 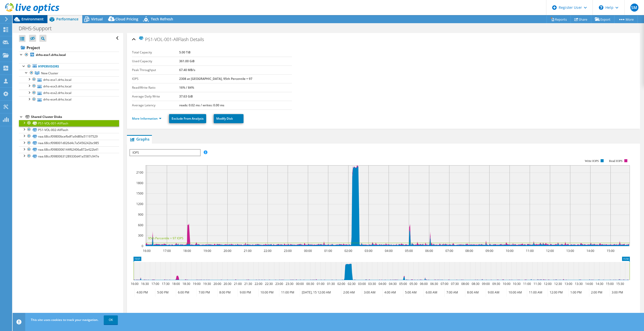 What do you see at coordinates (309, 284) in the screenshot?
I see `text: 00:30` at bounding box center [309, 284].